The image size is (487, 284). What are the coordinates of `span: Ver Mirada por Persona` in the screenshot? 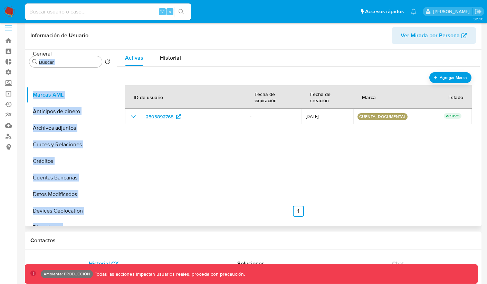 It's located at (430, 36).